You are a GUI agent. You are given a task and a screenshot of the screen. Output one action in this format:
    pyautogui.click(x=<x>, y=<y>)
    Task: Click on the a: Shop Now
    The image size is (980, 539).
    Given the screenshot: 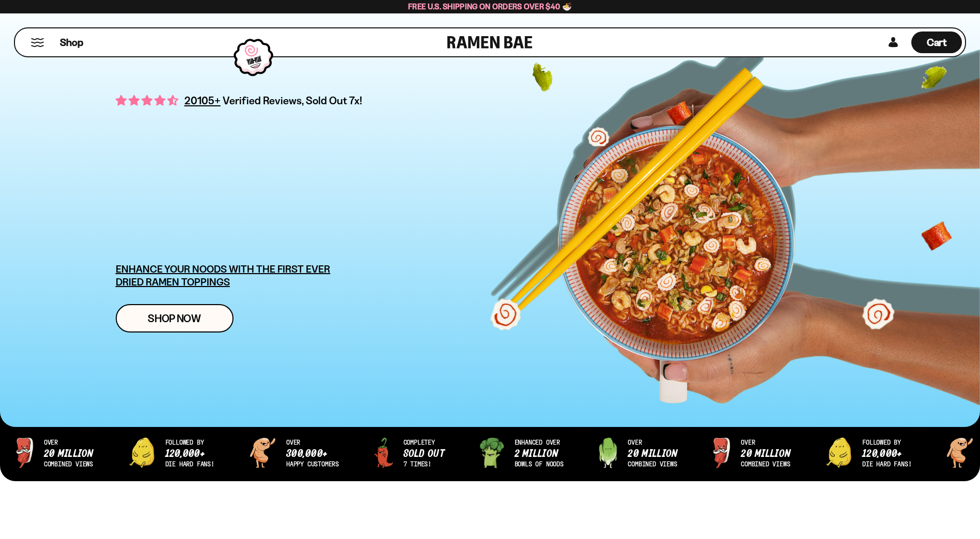 What is the action you would take?
    pyautogui.click(x=175, y=318)
    